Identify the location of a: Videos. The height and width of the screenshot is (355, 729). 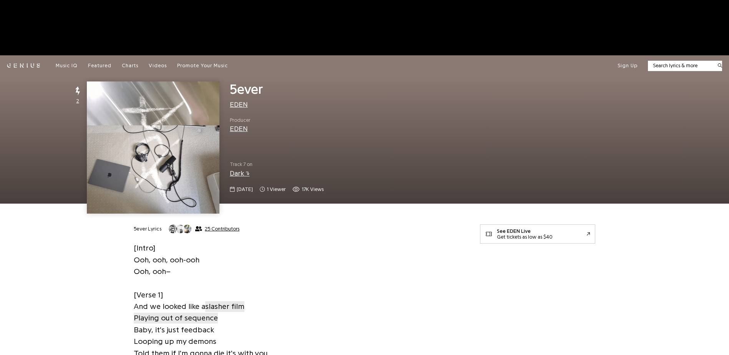
(158, 66).